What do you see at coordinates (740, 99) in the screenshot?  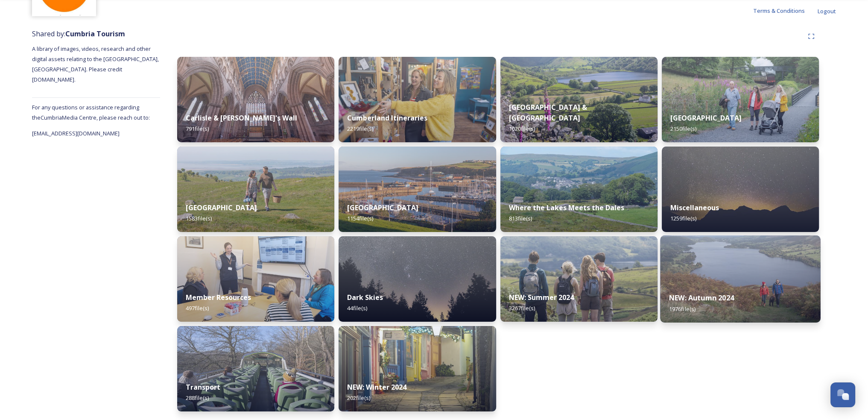 I see `img: PM204584.jpg` at bounding box center [740, 99].